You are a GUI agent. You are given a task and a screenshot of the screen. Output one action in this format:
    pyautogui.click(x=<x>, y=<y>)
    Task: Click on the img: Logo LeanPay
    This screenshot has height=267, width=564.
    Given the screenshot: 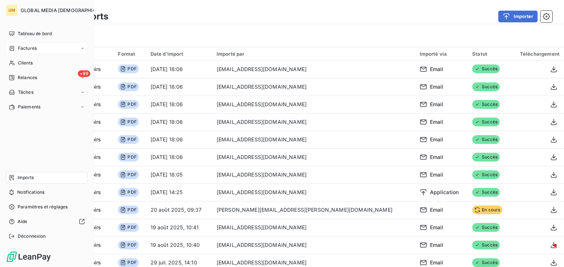 What is the action you would take?
    pyautogui.click(x=29, y=257)
    